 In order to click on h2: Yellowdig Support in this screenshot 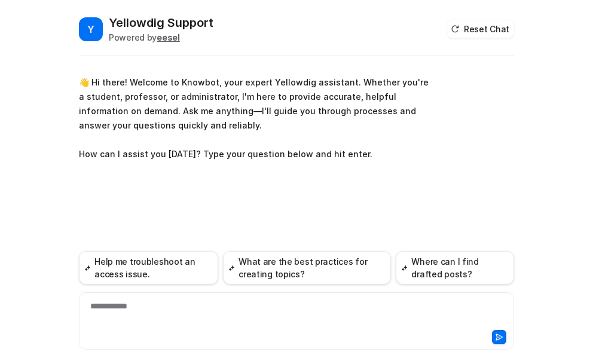, I will do `click(161, 23)`.